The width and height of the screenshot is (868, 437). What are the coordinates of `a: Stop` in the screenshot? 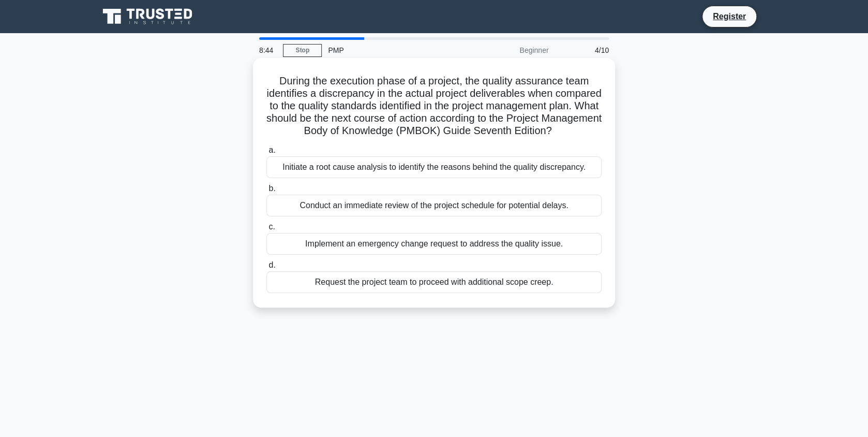 It's located at (302, 50).